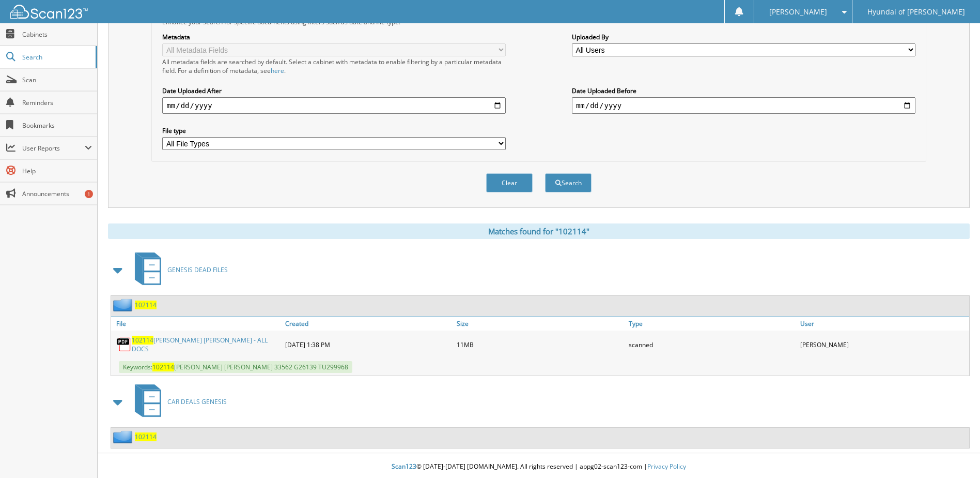 The width and height of the screenshot is (980, 478). I want to click on span: Cabinets, so click(57, 34).